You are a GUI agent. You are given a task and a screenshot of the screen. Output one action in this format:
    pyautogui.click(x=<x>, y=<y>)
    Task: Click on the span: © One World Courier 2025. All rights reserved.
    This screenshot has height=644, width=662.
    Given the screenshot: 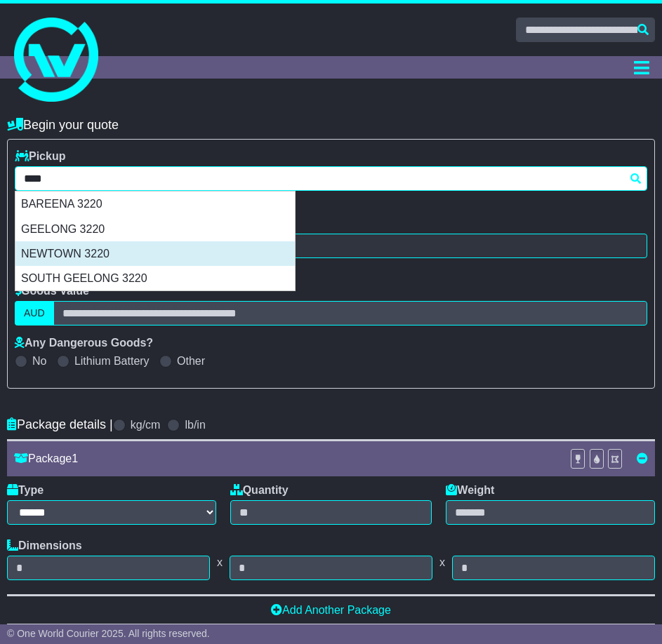 What is the action you would take?
    pyautogui.click(x=108, y=634)
    